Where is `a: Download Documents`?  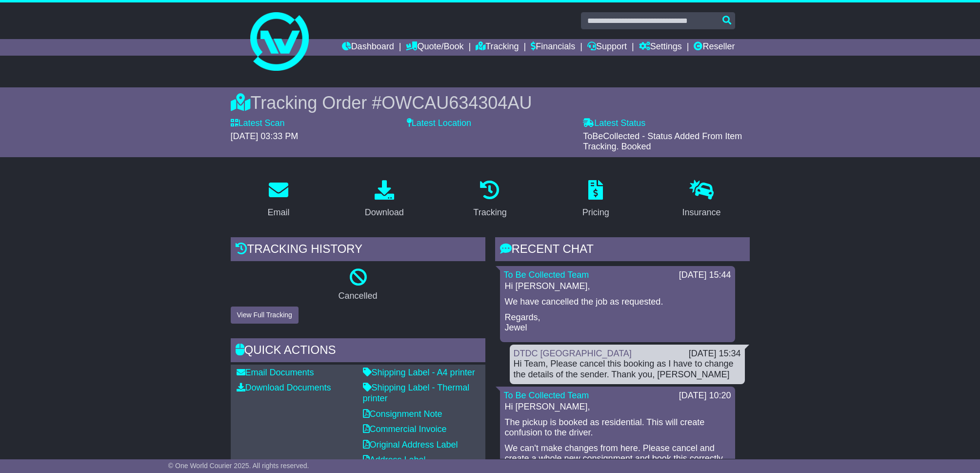 a: Download Documents is located at coordinates (284, 388).